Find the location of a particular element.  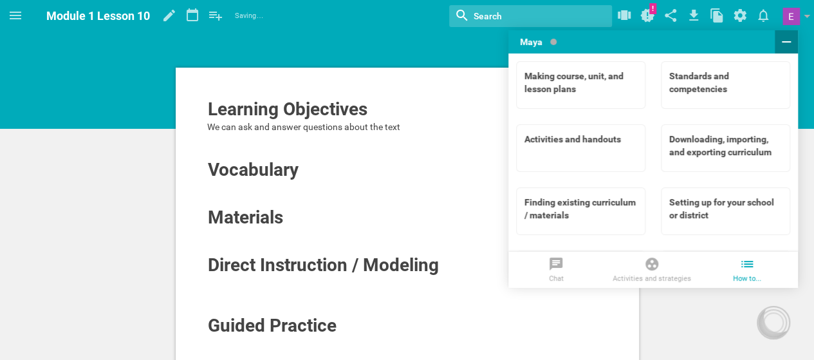

div: Downloading, importing, and exporting curriculum is located at coordinates (725, 145).